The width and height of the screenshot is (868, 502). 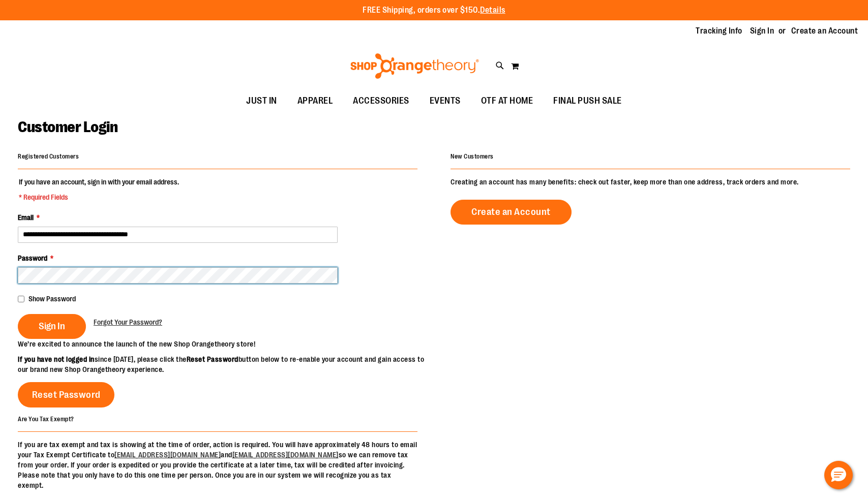 What do you see at coordinates (472, 157) in the screenshot?
I see `strong: New Customers` at bounding box center [472, 157].